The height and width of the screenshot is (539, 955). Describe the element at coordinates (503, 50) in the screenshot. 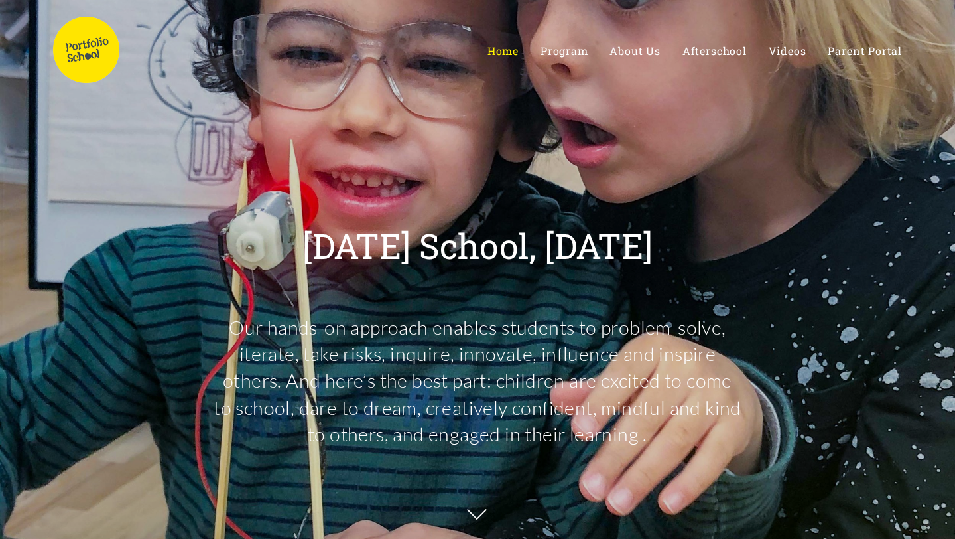

I see `a: Home` at that location.